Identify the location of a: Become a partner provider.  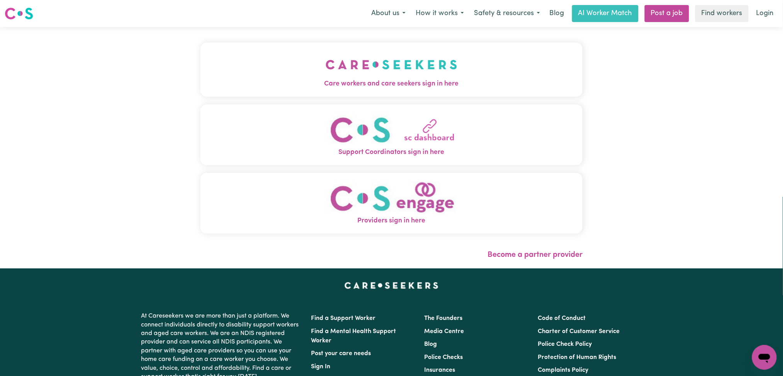
(535, 255).